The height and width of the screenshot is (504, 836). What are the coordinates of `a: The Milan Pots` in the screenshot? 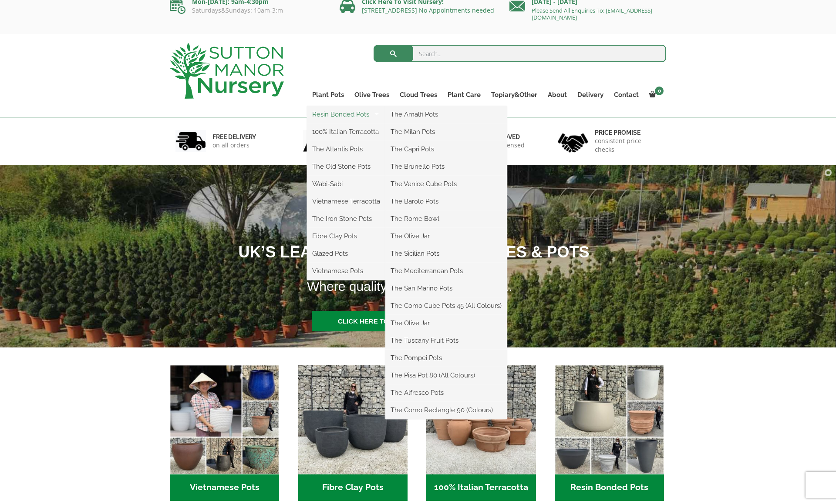 It's located at (446, 132).